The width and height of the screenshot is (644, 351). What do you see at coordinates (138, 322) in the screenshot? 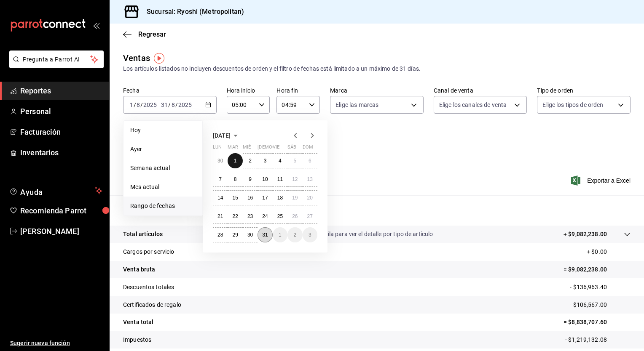
I see `p: Venta total` at bounding box center [138, 322].